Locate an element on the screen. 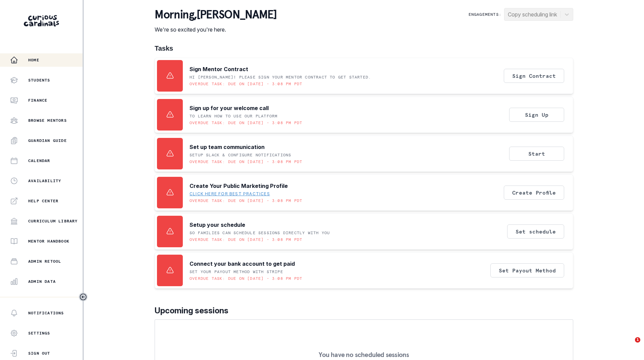  button: Sign Up is located at coordinates (537, 115).